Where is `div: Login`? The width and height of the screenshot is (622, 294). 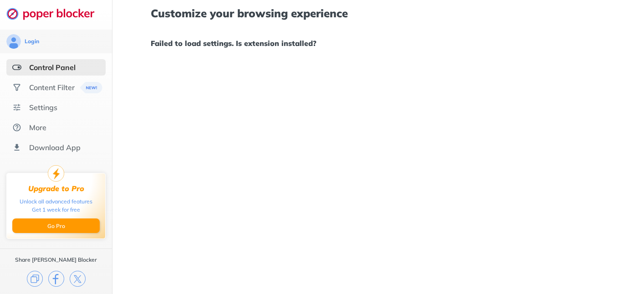
div: Login is located at coordinates (32, 41).